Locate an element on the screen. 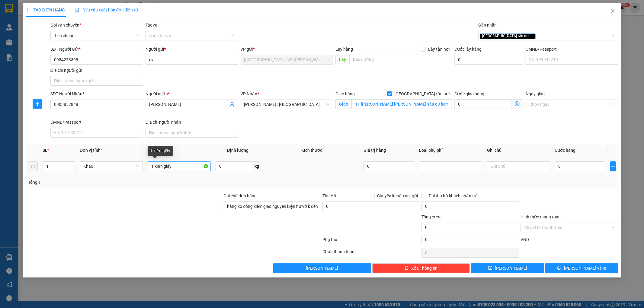 This screenshot has width=644, height=308. div: 1 kiện giấy is located at coordinates (160, 151).